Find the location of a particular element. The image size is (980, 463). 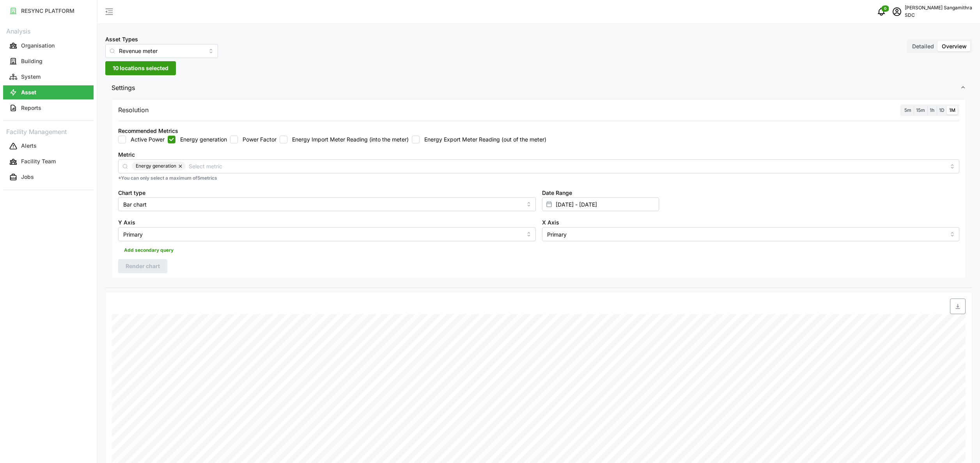

span: 1M is located at coordinates (952, 110).